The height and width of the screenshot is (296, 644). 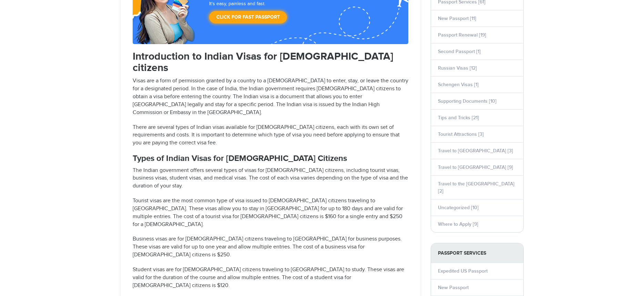 What do you see at coordinates (467, 101) in the screenshot?
I see `a: Supporting Documents [10]` at bounding box center [467, 101].